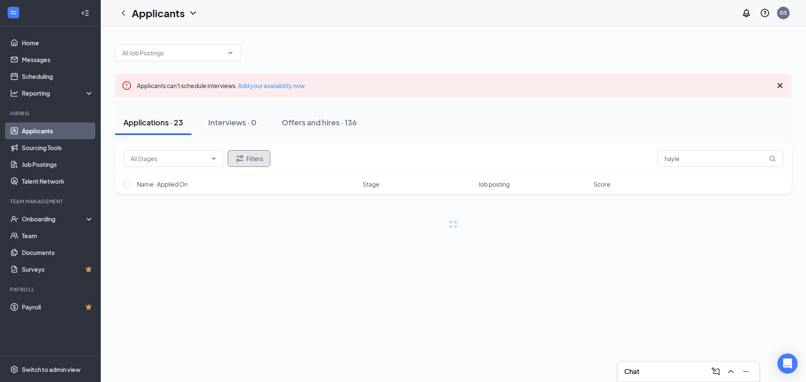  Describe the element at coordinates (58, 148) in the screenshot. I see `a: Sourcing Tools` at that location.